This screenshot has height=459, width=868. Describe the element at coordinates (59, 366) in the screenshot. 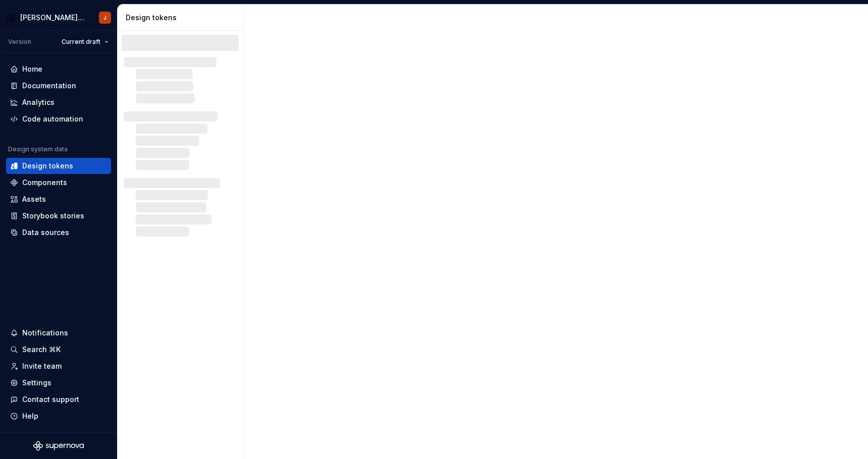

I see `a: Invite team` at that location.